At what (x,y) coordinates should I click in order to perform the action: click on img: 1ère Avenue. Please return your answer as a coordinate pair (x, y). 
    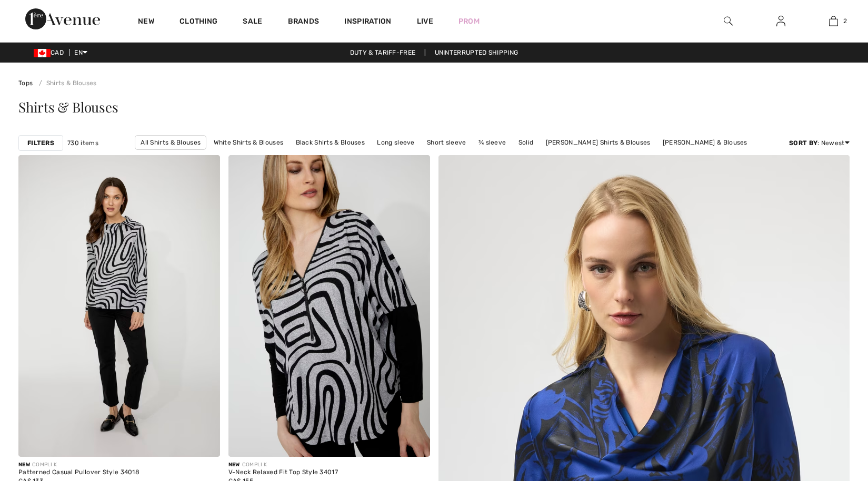
    Looking at the image, I should click on (62, 18).